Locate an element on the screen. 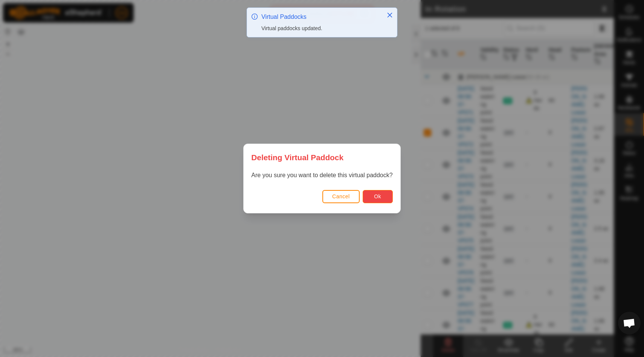 Image resolution: width=644 pixels, height=357 pixels. div: Virtual paddocks updated. is located at coordinates (320, 28).